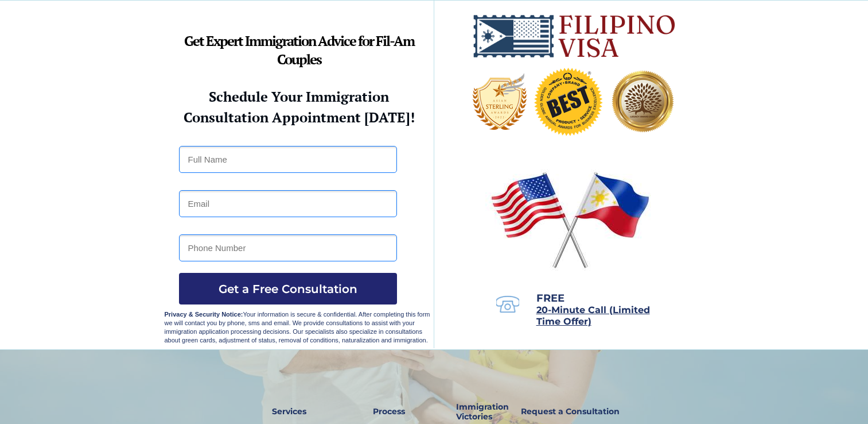 This screenshot has width=868, height=424. Describe the element at coordinates (593, 315) in the screenshot. I see `span: 20-Minute Call (Limited Time Offer)` at that location.